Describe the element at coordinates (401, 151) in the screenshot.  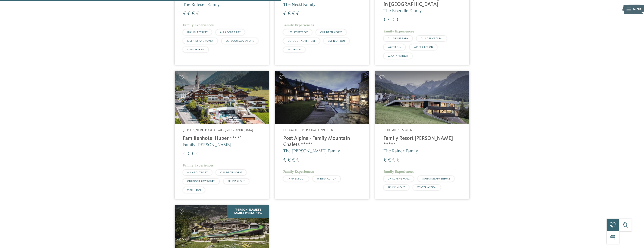
I see `span: The Rainer Family` at that location.